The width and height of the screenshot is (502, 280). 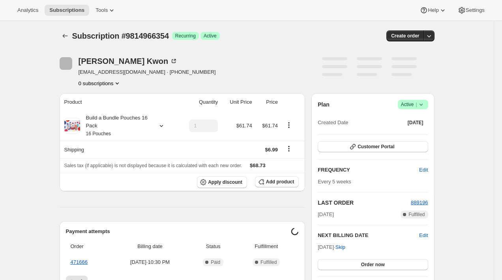 I want to click on span: Customer Portal, so click(x=376, y=147).